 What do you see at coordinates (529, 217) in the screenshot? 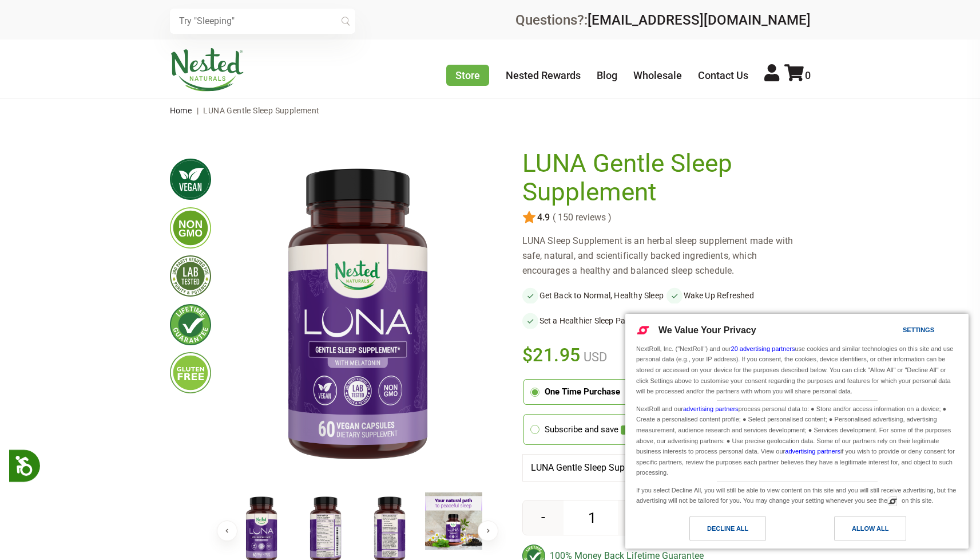
I see `img: star.svg` at bounding box center [529, 217].